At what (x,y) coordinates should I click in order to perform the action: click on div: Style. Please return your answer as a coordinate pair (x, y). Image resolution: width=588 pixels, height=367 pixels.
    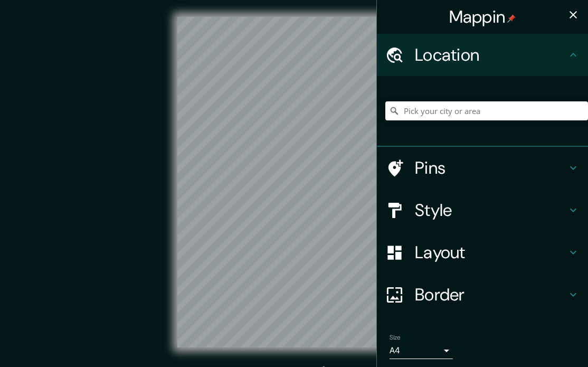
    Looking at the image, I should click on (482, 210).